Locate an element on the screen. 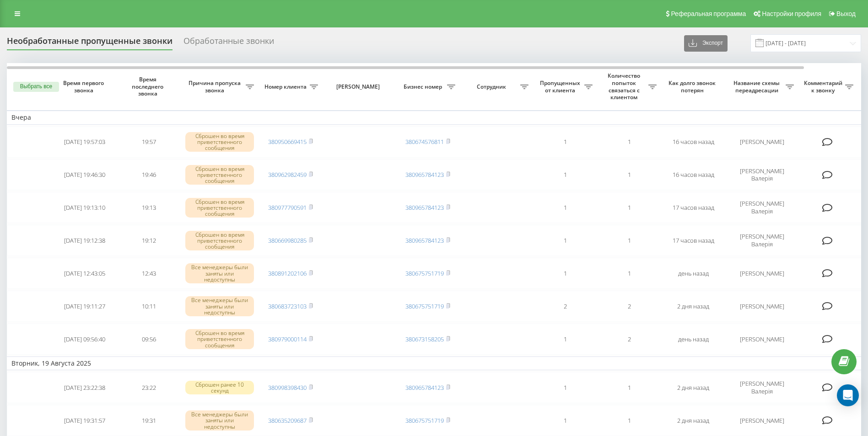  span: Номер клиента is located at coordinates (287, 87).